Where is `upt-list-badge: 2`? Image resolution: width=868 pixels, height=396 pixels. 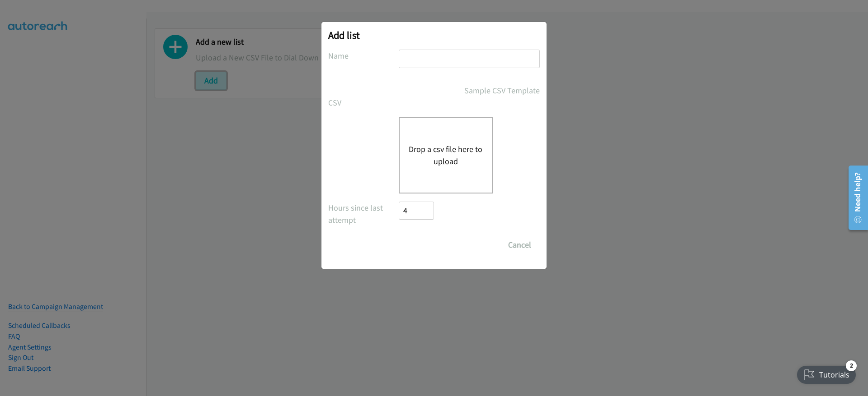
upt-list-badge: 2 is located at coordinates (59, 9).